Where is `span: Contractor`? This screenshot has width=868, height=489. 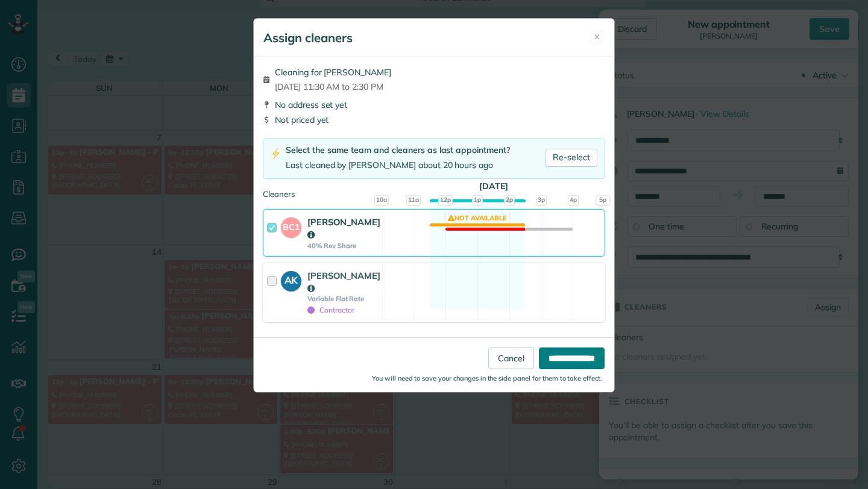 span: Contractor is located at coordinates (331, 309).